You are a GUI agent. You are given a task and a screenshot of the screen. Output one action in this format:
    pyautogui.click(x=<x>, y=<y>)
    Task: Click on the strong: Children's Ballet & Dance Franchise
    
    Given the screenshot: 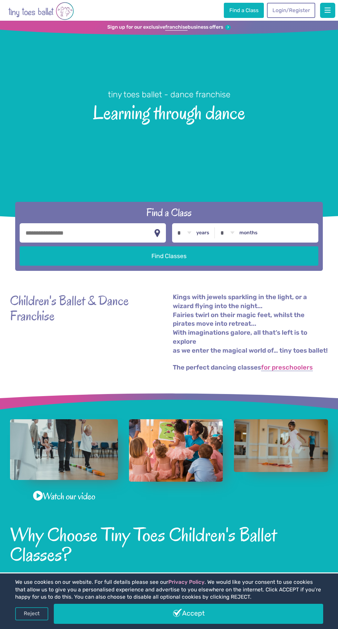 What is the action you would take?
    pyautogui.click(x=72, y=308)
    